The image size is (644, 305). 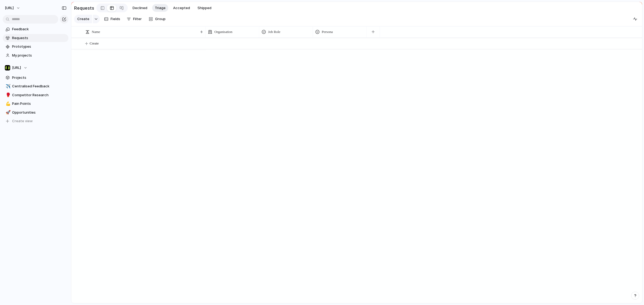 I want to click on button: Triage, so click(x=160, y=8).